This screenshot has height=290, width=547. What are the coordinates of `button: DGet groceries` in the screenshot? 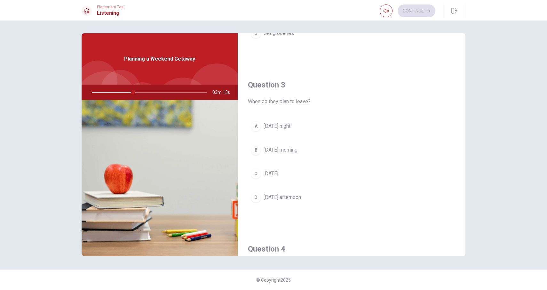 It's located at (352, 33).